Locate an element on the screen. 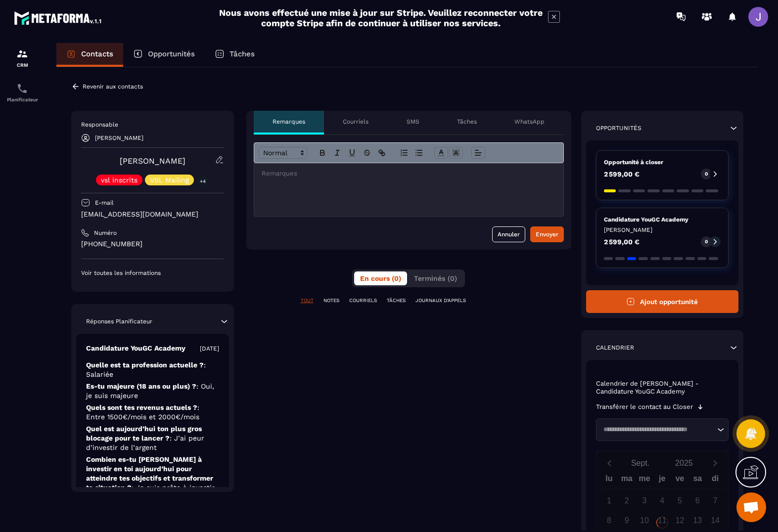 The width and height of the screenshot is (778, 532). p: vsl inscrits is located at coordinates (119, 180).